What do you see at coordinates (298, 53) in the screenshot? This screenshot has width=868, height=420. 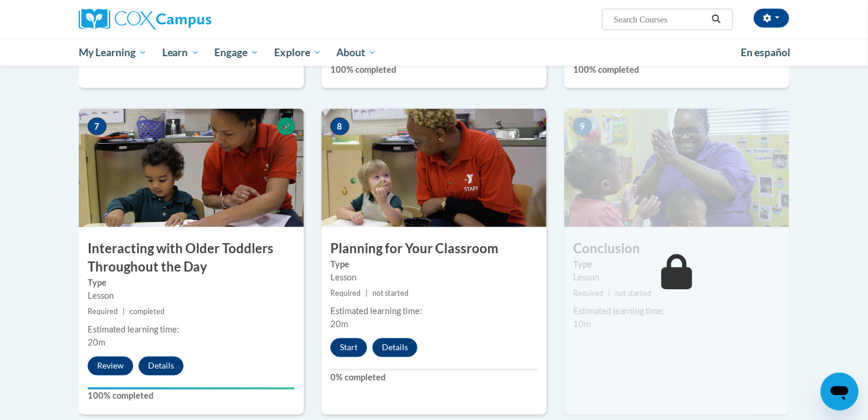 I see `a: Explore` at bounding box center [298, 53].